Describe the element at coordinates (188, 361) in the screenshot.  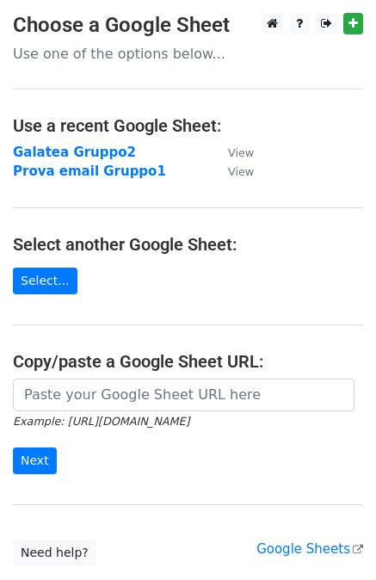
I see `h4: Copy/paste a Google Sheet URL:` at that location.